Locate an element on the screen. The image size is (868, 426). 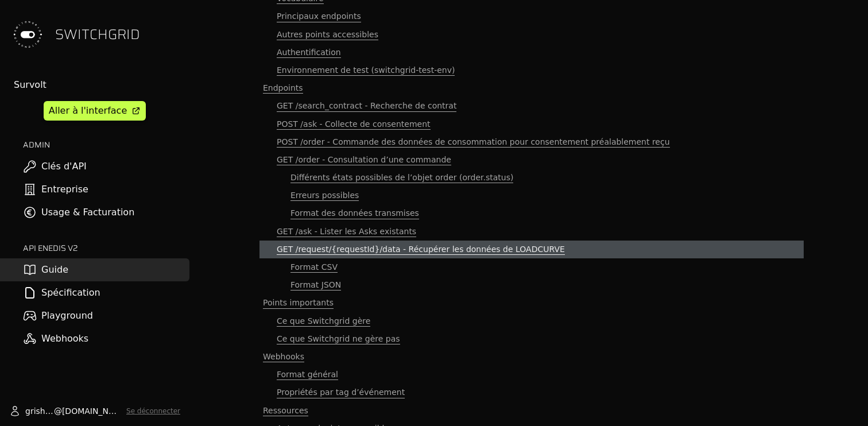
a: Ce que Switchgrid gère is located at coordinates (531, 321).